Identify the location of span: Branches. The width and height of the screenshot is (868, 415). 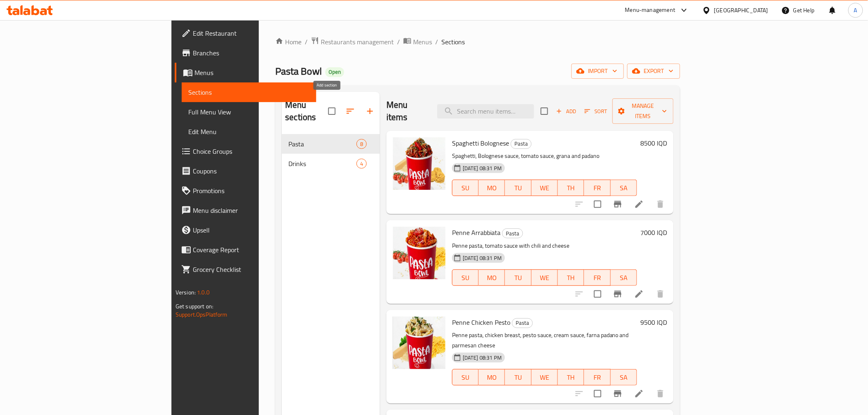
(251, 53).